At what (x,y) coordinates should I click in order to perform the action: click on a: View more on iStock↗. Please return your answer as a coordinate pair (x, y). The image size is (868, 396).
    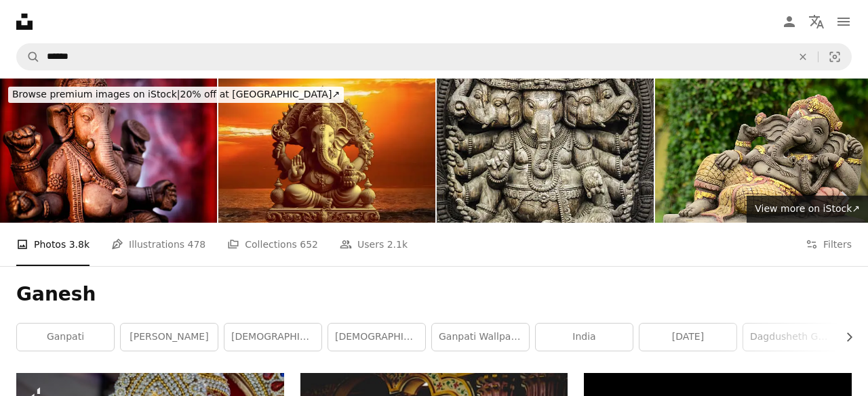
    Looking at the image, I should click on (807, 209).